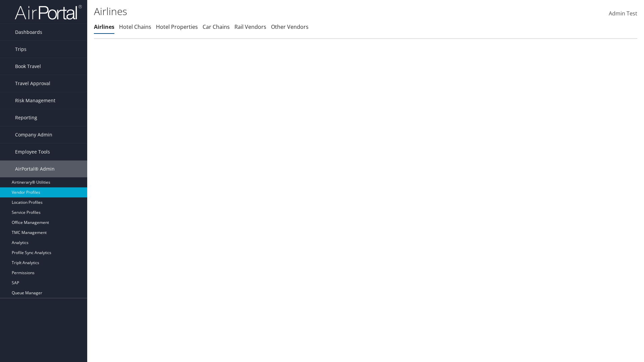 This screenshot has height=362, width=644. What do you see at coordinates (20, 49) in the screenshot?
I see `span: Trips` at bounding box center [20, 49].